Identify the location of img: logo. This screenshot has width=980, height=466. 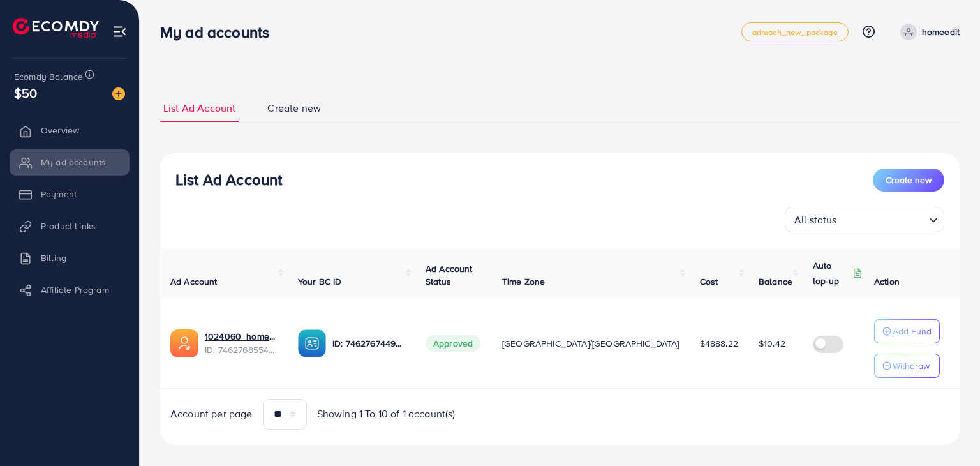
(56, 27).